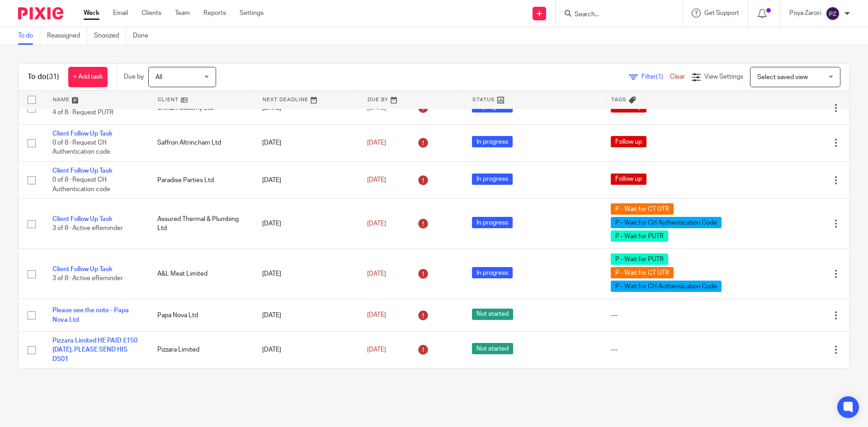 This screenshot has width=868, height=427. Describe the element at coordinates (201, 315) in the screenshot. I see `td: Papa Nova Ltd` at that location.